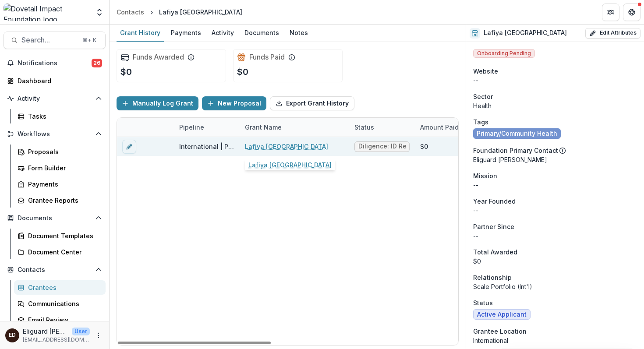  What do you see at coordinates (89, 40) in the screenshot?
I see `div: ⌘ + K` at bounding box center [89, 40].